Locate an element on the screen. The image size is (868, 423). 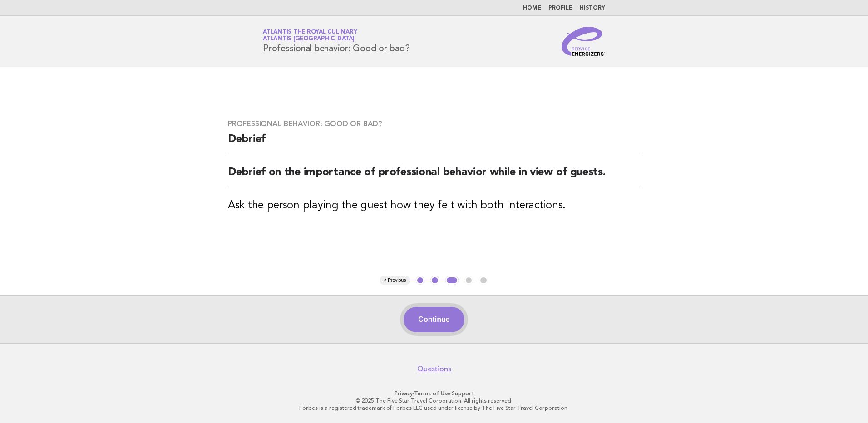
button: 1 is located at coordinates (420, 281).